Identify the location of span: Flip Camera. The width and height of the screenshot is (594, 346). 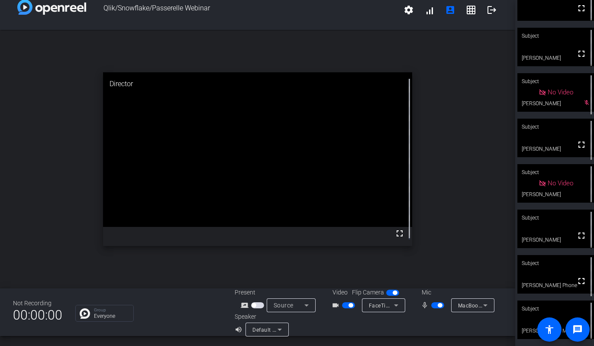
(368, 292).